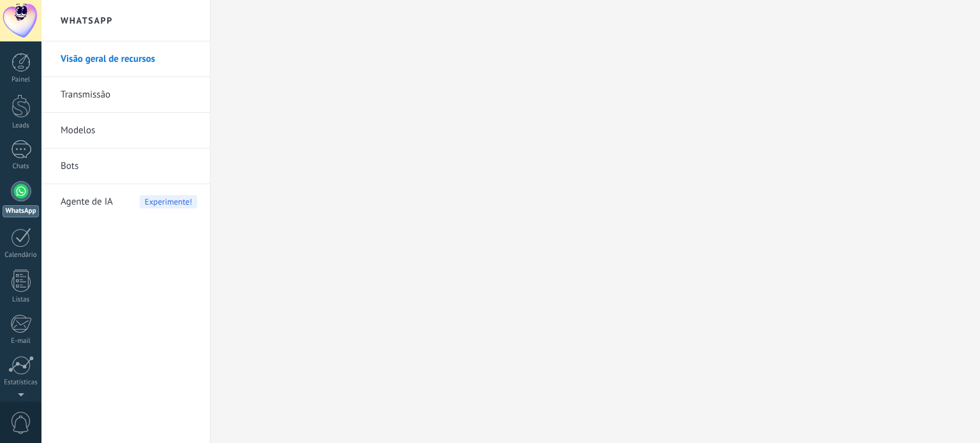 This screenshot has height=443, width=980. What do you see at coordinates (22, 255) in the screenshot?
I see `div: Calendário` at bounding box center [22, 255].